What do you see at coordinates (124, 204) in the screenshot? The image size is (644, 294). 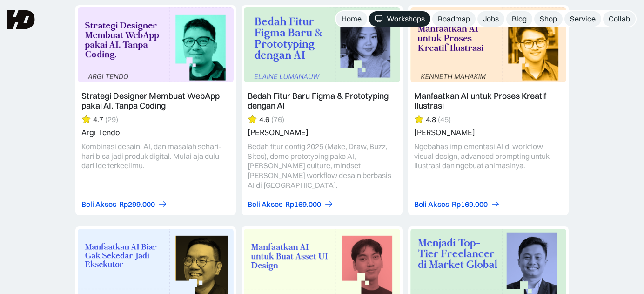 I see `a: Beli AksesRp299.000` at bounding box center [124, 204].